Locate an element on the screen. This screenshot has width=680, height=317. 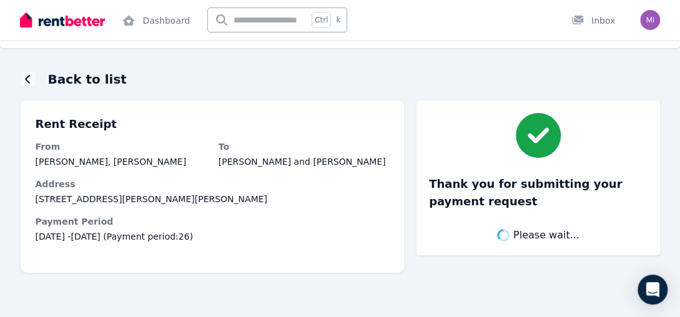
span: Ctrl is located at coordinates (321, 20).